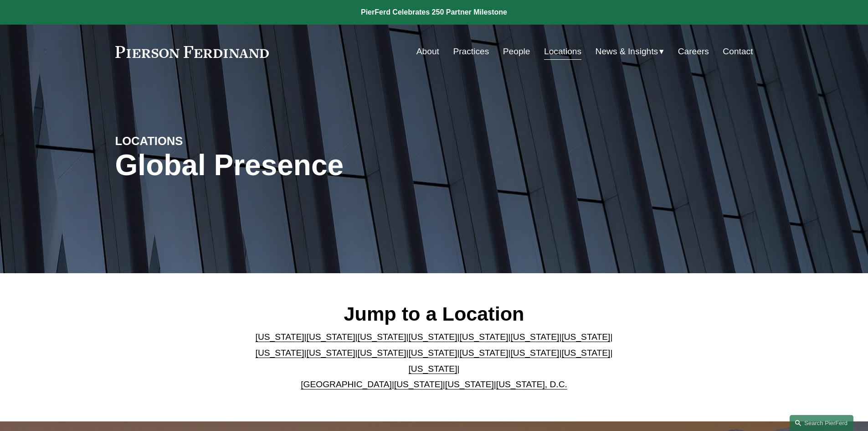 The width and height of the screenshot is (868, 431). I want to click on a: People, so click(517, 51).